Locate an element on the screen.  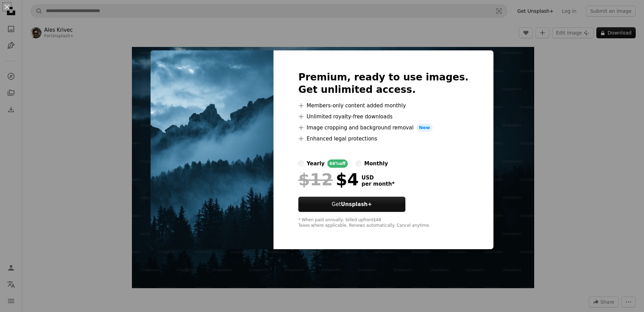
li: Members-only content added monthly is located at coordinates (383, 105).